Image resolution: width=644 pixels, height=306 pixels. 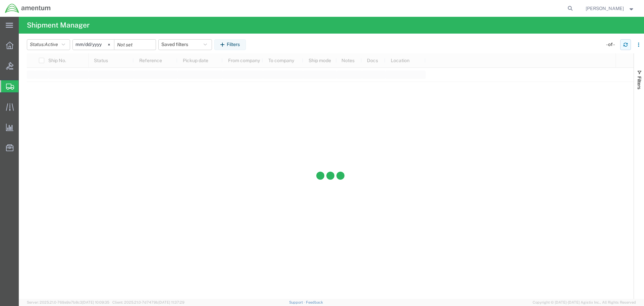 I want to click on span: Client: 2025.21.0-7d7479b, so click(x=149, y=302).